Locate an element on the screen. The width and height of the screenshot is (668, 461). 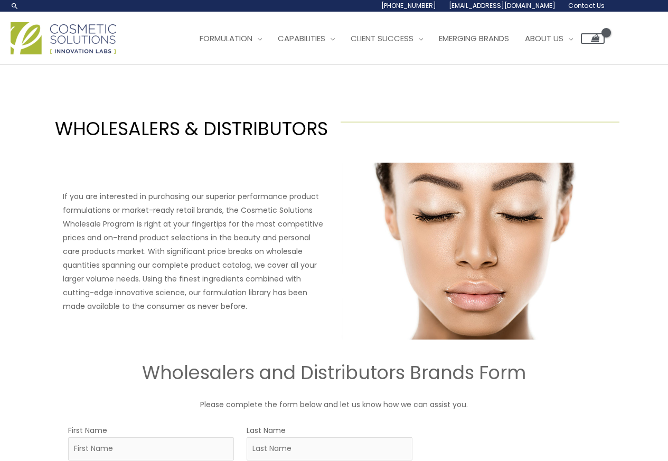
span: Client Success is located at coordinates (382, 38).